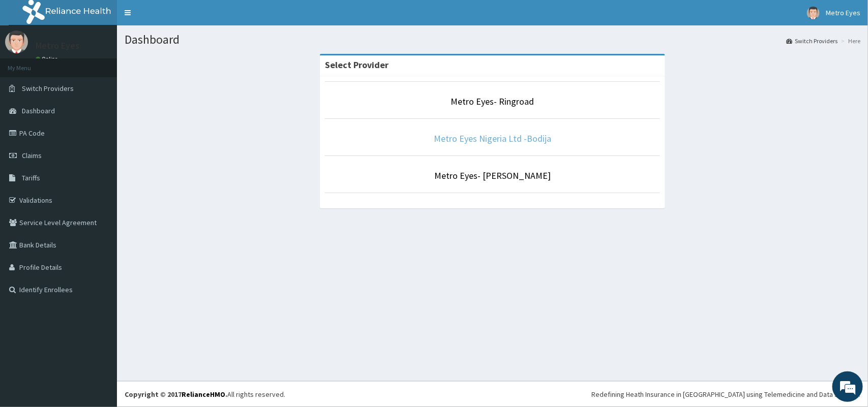 This screenshot has height=407, width=868. What do you see at coordinates (356, 64) in the screenshot?
I see `strong: Select Provider` at bounding box center [356, 64].